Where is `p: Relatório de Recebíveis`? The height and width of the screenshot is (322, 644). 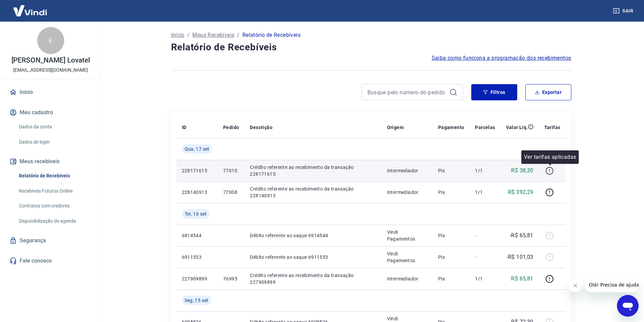 p: Relatório de Recebíveis is located at coordinates (271, 35).